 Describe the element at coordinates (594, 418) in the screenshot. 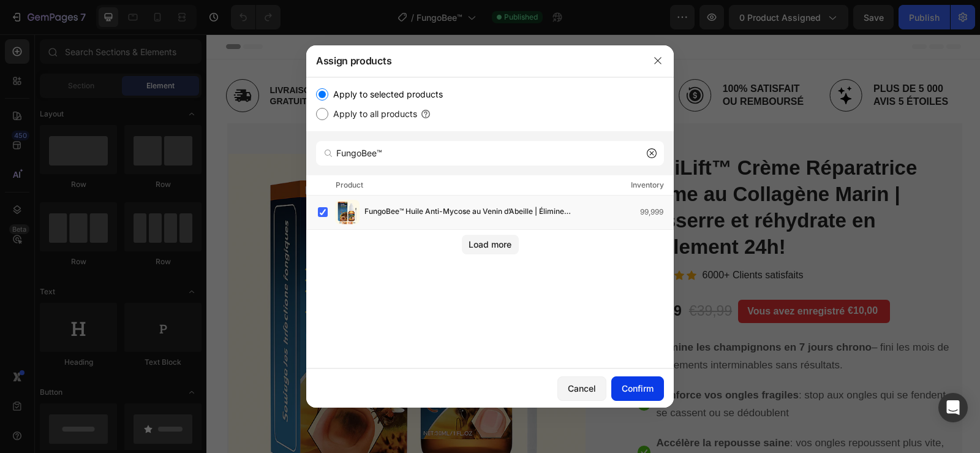

I see `span: : vos ongles repoussent plus vite, plus durs et plus solides.` at that location.